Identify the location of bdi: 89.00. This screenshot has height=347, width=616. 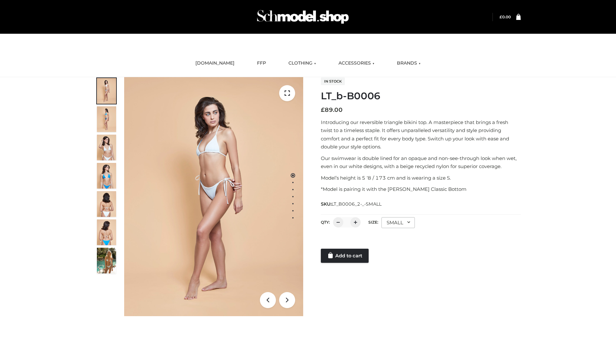
(332, 110).